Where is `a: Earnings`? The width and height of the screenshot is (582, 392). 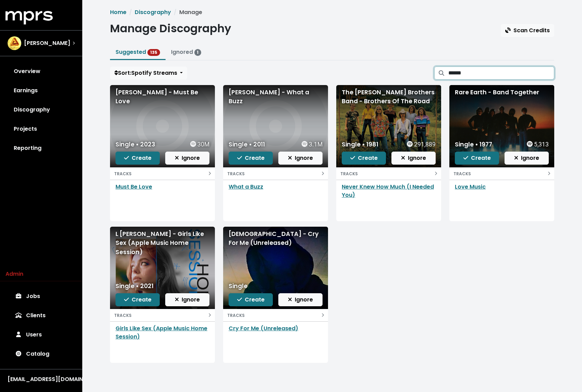 a: Earnings is located at coordinates (41, 91).